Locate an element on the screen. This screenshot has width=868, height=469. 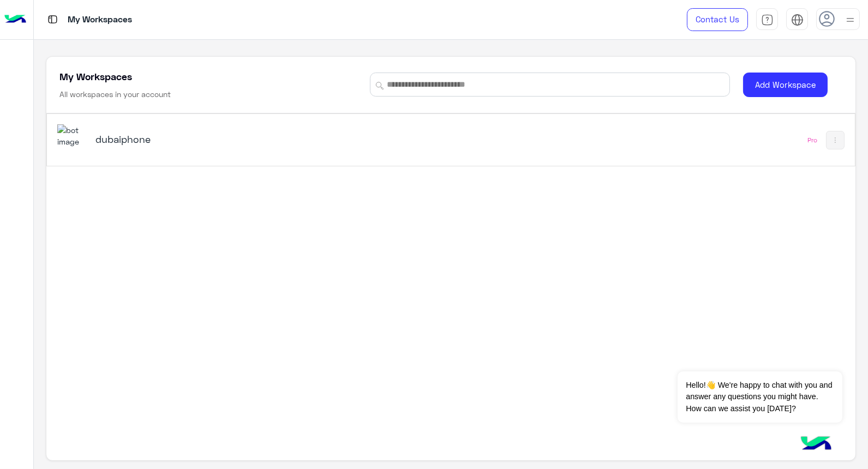
a: tab is located at coordinates (767, 20).